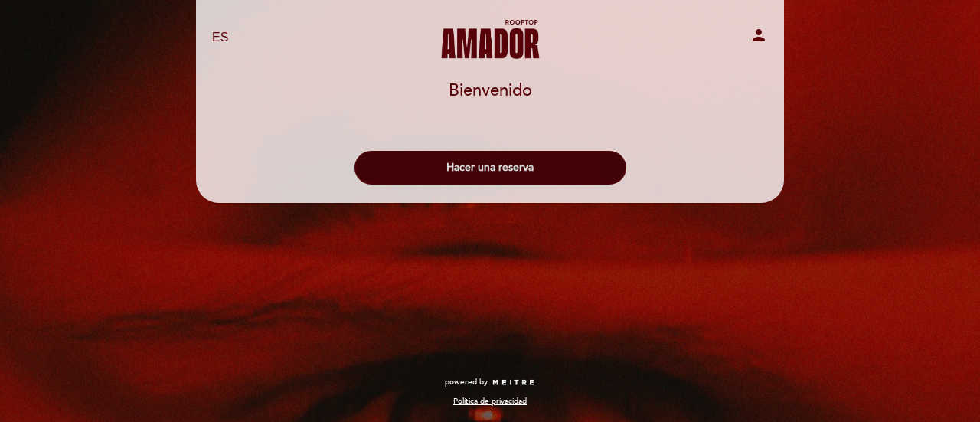 This screenshot has height=422, width=980. I want to click on span: powered by, so click(467, 382).